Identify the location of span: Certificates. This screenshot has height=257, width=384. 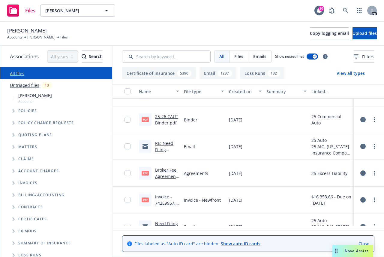
(32, 219).